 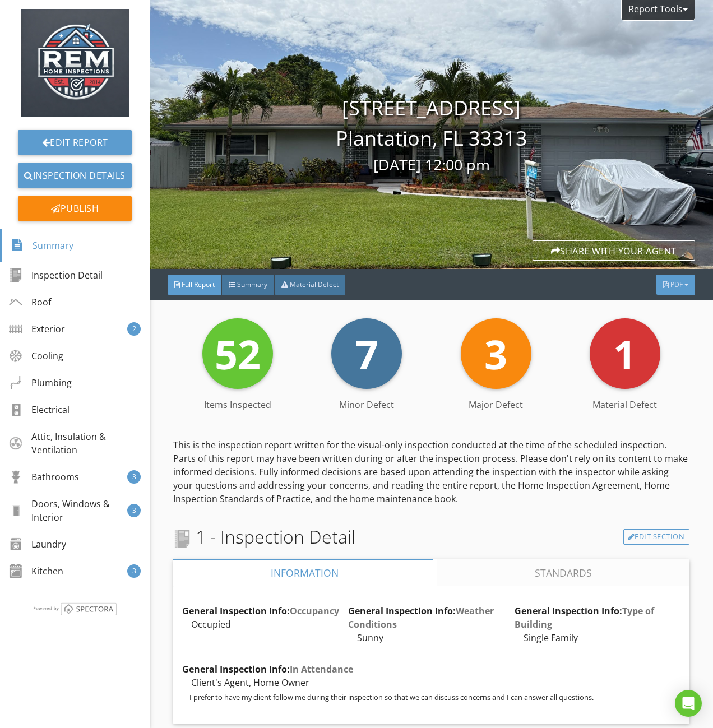 What do you see at coordinates (74, 443) in the screenshot?
I see `div: Attic, Insulation & Ventilation` at bounding box center [74, 443].